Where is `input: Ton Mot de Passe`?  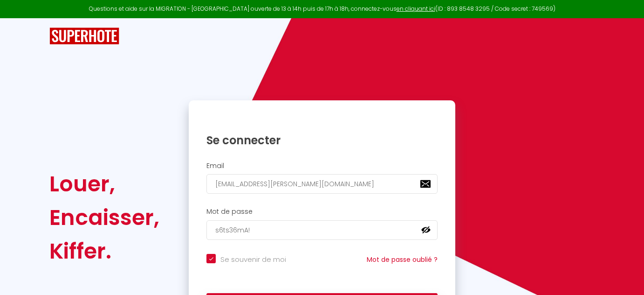 input: Ton Mot de Passe is located at coordinates (322, 230).